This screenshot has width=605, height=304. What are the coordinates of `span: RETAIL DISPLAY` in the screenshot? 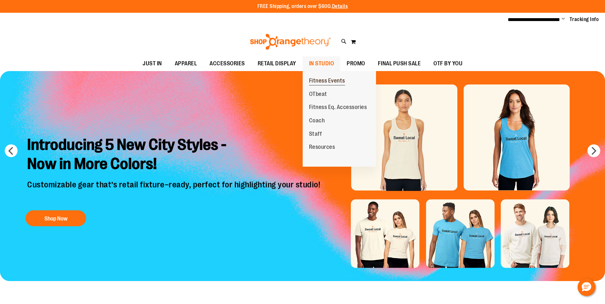 It's located at (277, 64).